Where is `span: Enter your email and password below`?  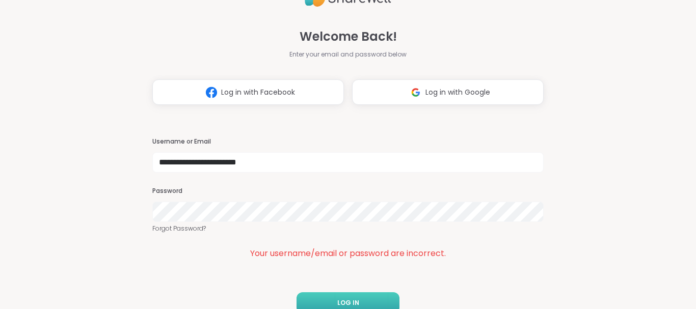
span: Enter your email and password below is located at coordinates (348, 55).